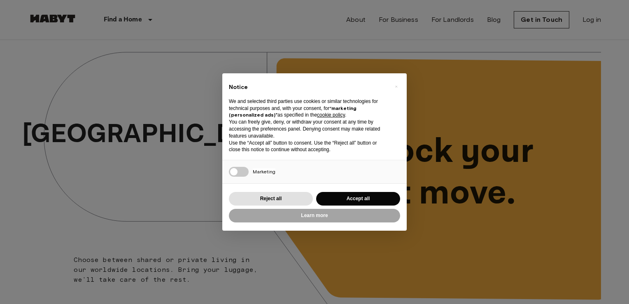  I want to click on h2: Notice, so click(308, 87).